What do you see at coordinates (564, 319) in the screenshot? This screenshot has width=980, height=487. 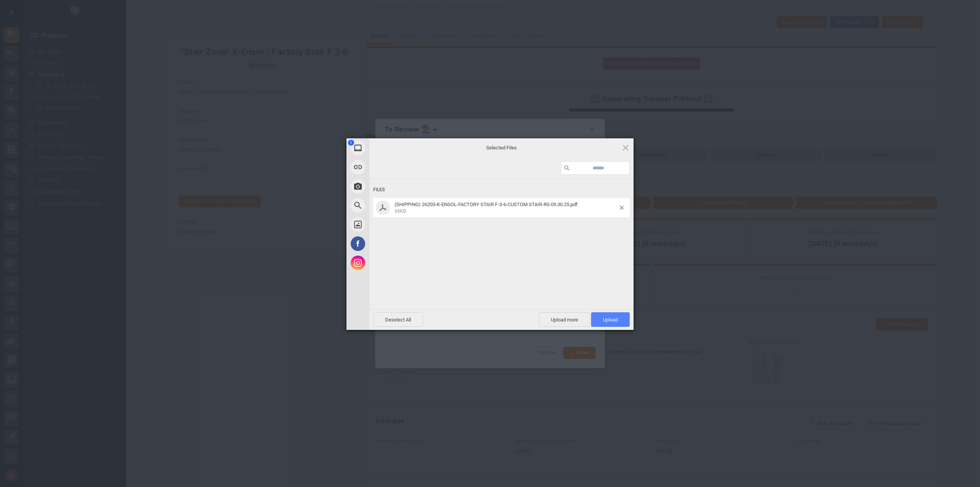 I see `span: Upload more` at bounding box center [564, 319].